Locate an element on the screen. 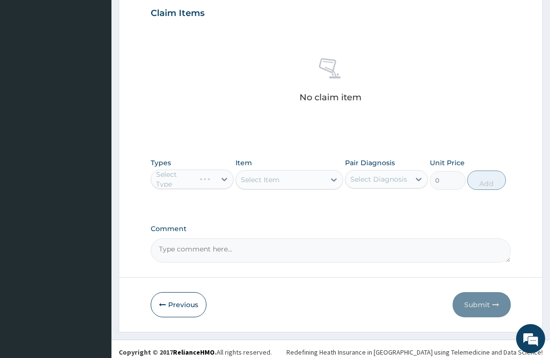 The height and width of the screenshot is (358, 550). label: Comment is located at coordinates (330, 229).